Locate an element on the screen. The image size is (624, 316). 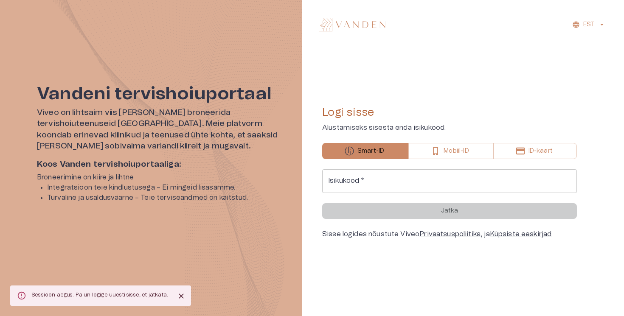
p: Mobiil-ID is located at coordinates (456, 151).